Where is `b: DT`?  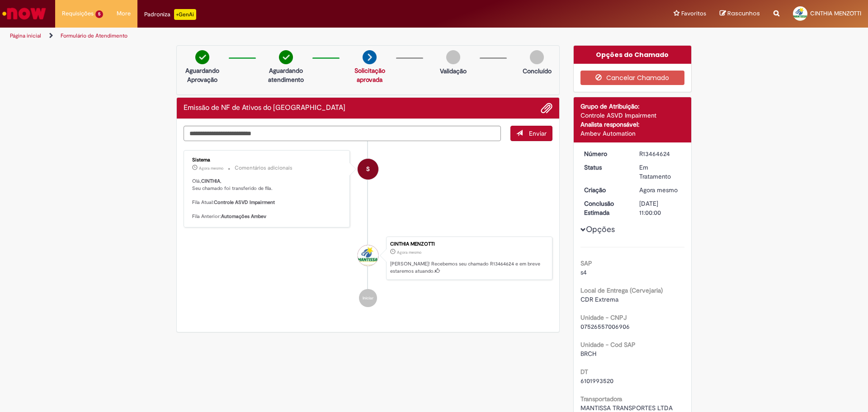
b: DT is located at coordinates (584, 372).